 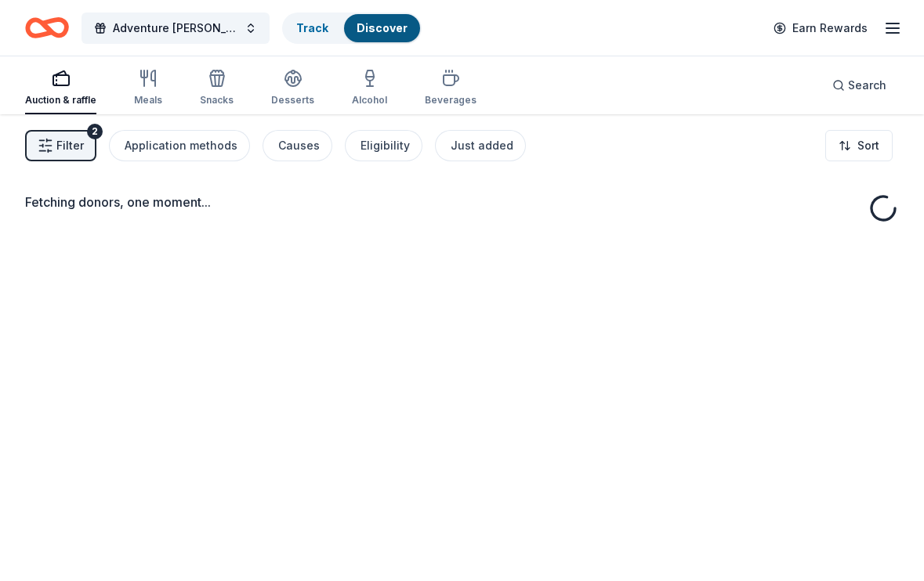 What do you see at coordinates (47, 27) in the screenshot?
I see `a: Home` at bounding box center [47, 27].